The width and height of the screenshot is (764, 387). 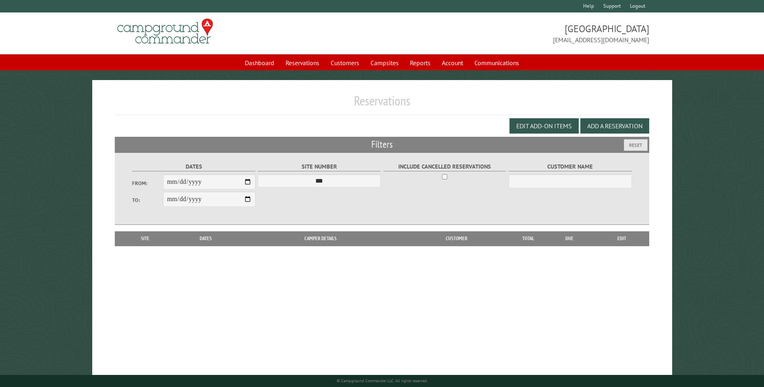 What do you see at coordinates (570, 167) in the screenshot?
I see `label: Customer Name` at bounding box center [570, 167].